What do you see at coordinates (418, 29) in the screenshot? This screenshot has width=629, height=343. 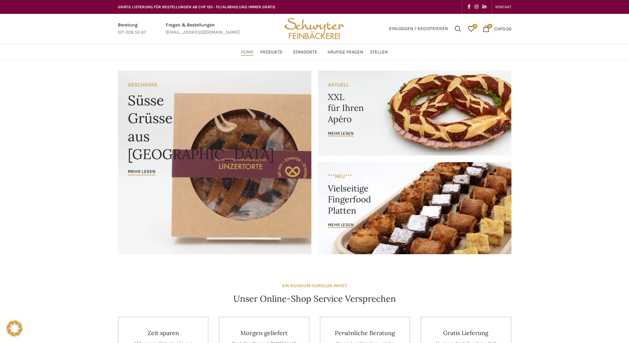 I see `a: Einloggen / Registrieren` at bounding box center [418, 29].